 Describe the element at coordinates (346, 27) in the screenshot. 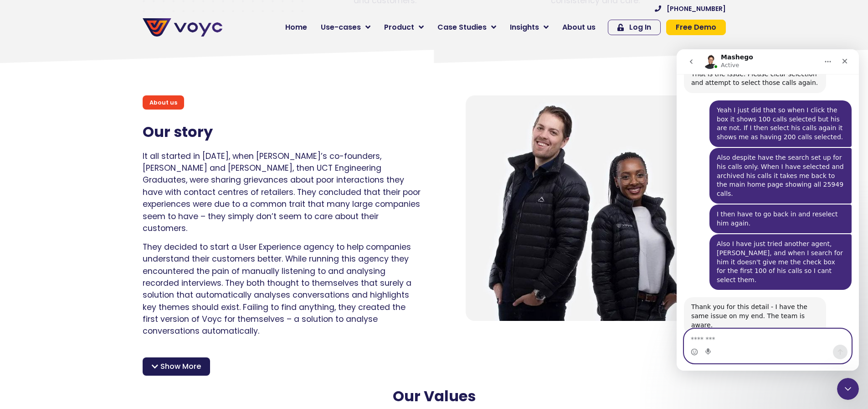

I see `a: Use-cases` at that location.